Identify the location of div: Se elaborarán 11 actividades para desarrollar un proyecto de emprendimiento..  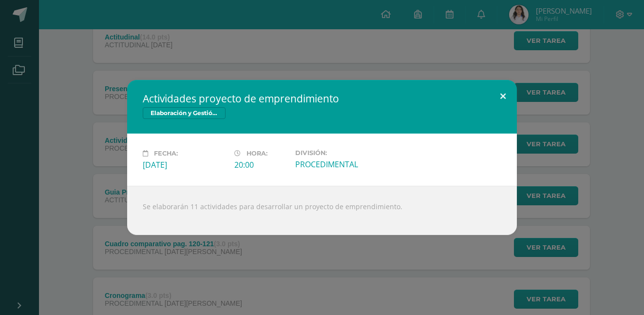
(322, 210).